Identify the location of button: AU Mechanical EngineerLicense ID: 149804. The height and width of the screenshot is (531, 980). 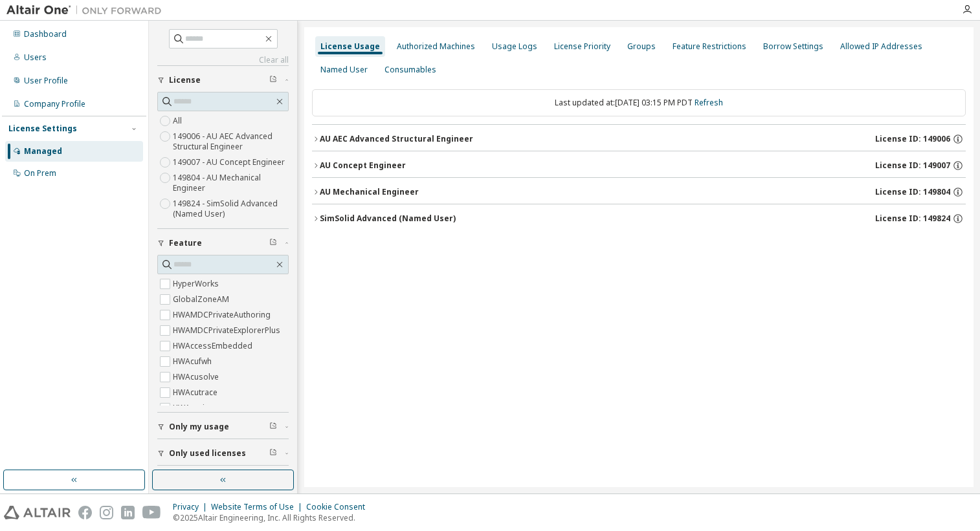
(639, 192).